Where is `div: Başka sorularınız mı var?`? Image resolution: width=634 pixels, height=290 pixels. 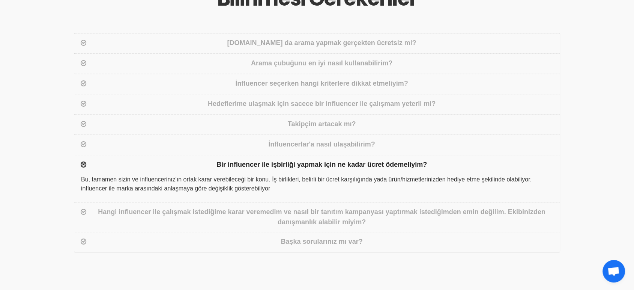 div: Başka sorularınız mı var? is located at coordinates (322, 242).